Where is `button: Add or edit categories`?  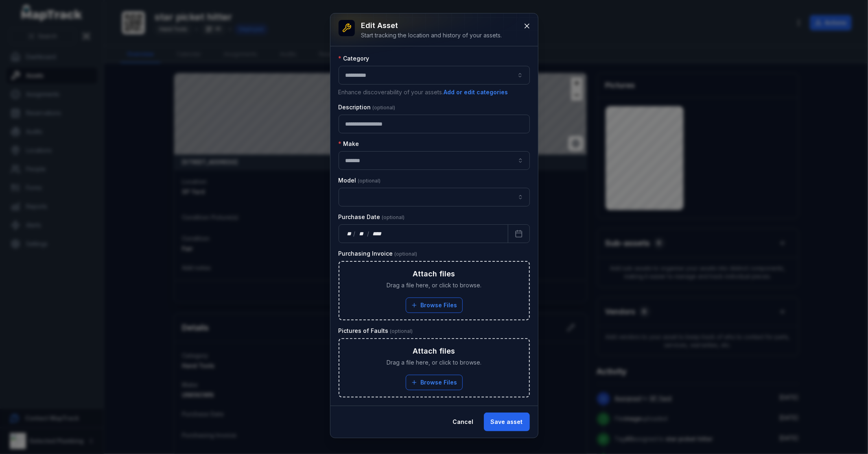 button: Add or edit categories is located at coordinates (476, 92).